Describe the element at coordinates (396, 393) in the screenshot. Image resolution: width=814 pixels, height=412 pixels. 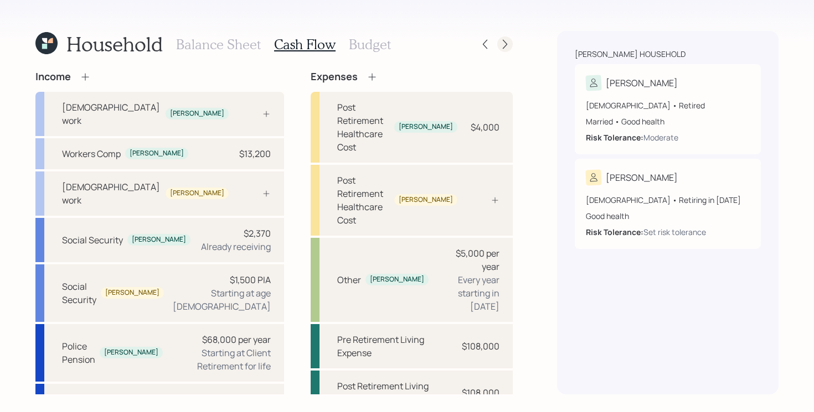
I see `div: Post Retirement Living Expense` at that location.